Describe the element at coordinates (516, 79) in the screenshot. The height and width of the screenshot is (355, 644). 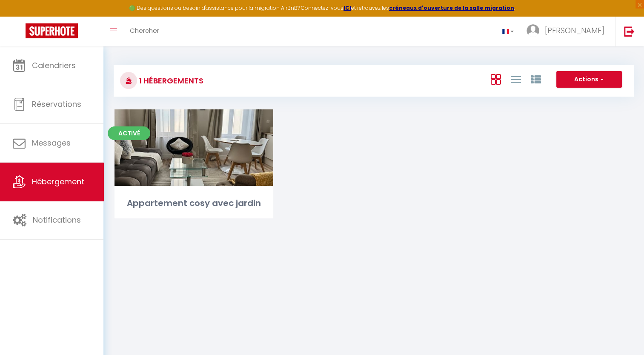
I see `a: Vue en Liste` at that location.